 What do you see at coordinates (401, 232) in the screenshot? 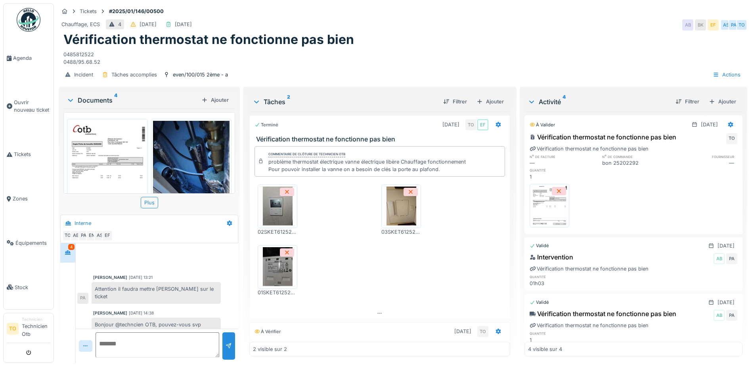
I see `div: 03SKET6125202292RESDD11022025_0917.JPEG` at bounding box center [401, 232].